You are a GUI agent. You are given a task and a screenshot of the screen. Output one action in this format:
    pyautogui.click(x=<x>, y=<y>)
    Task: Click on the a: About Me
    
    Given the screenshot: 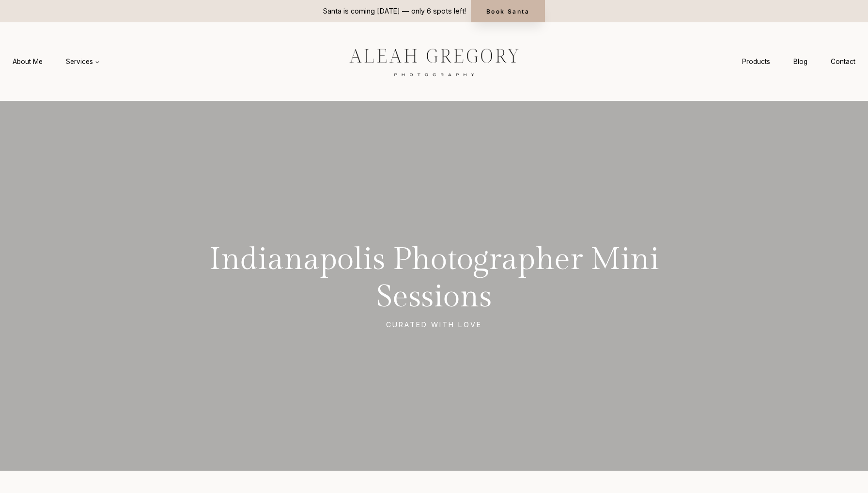 What is the action you would take?
    pyautogui.click(x=28, y=61)
    